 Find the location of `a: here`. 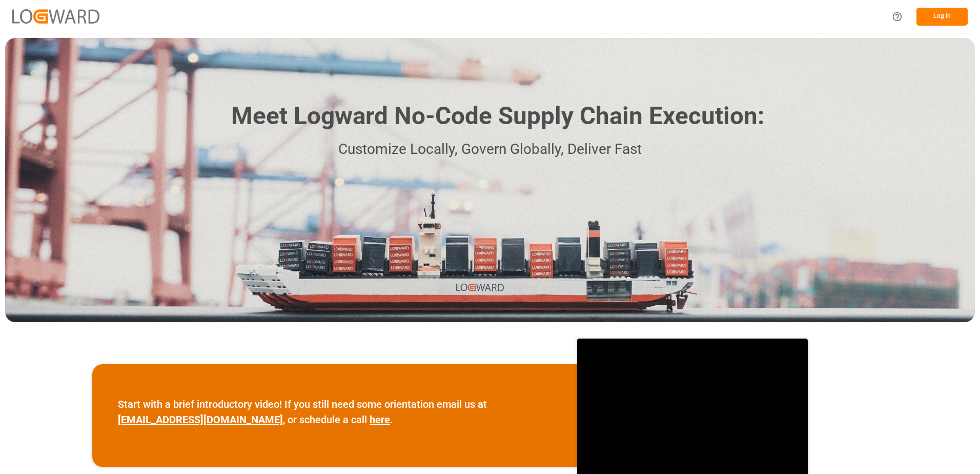

a: here is located at coordinates (380, 419).